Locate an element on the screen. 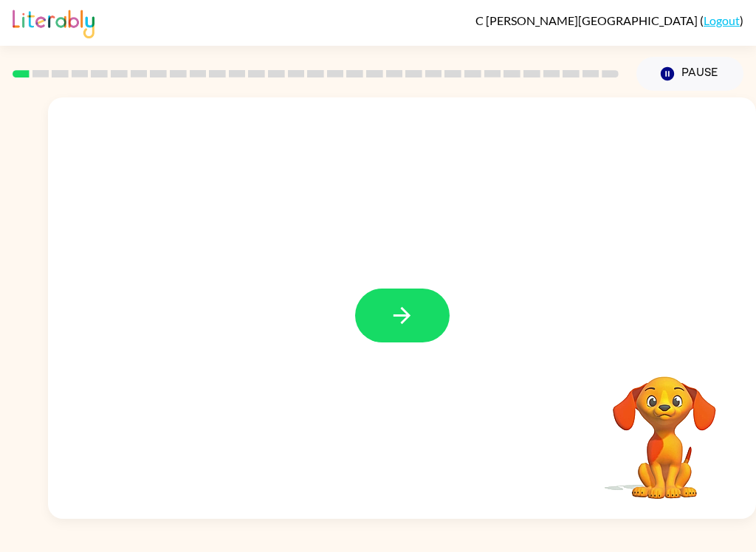  a: Logout is located at coordinates (722, 20).